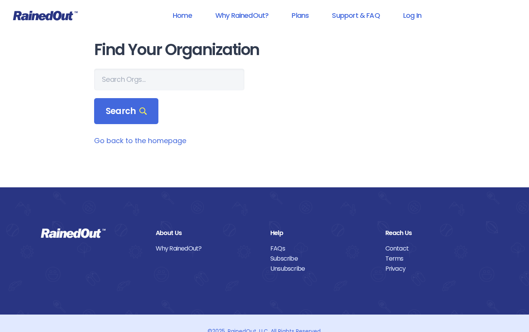  What do you see at coordinates (126, 111) in the screenshot?
I see `div: Search` at bounding box center [126, 111].